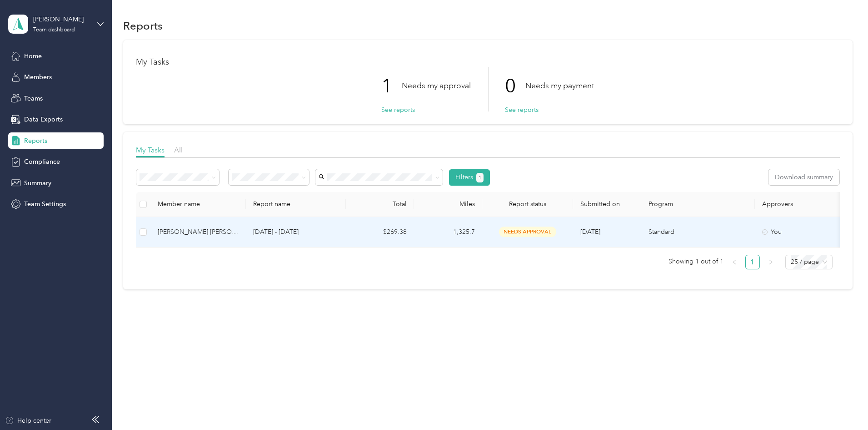  I want to click on span: 25 / page, so click(809, 262).